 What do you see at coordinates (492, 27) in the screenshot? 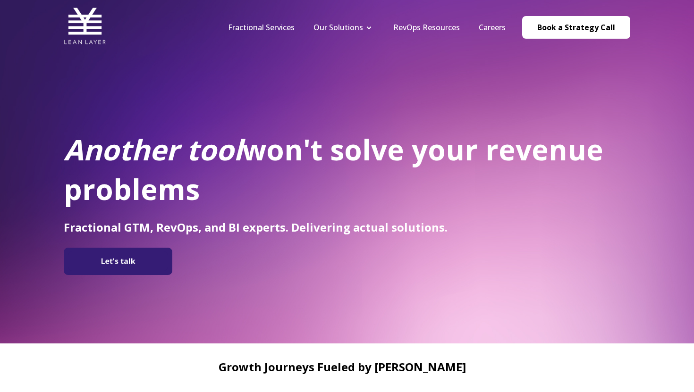
I see `a: Careers` at bounding box center [492, 27].